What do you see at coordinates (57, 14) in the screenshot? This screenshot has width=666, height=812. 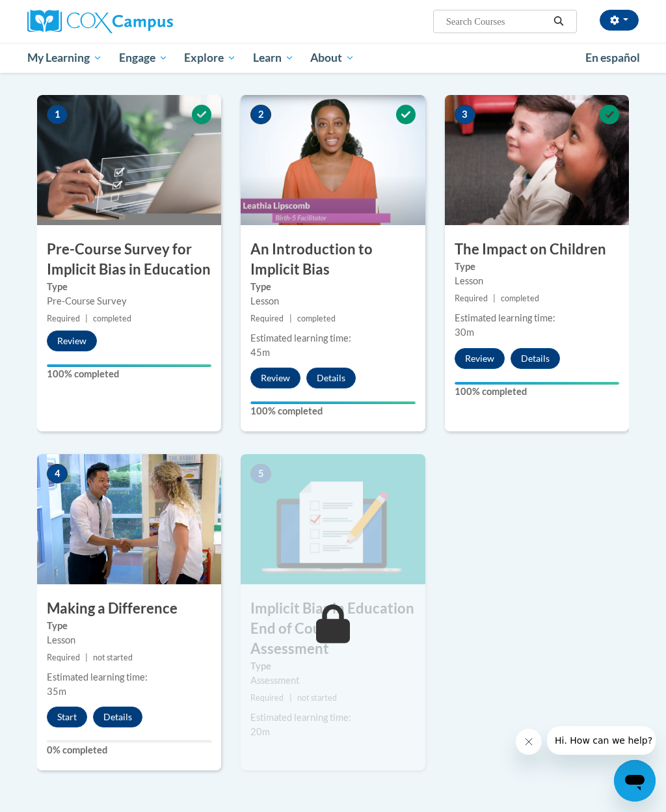 I see `span: Hi. How can we help?` at bounding box center [57, 14].